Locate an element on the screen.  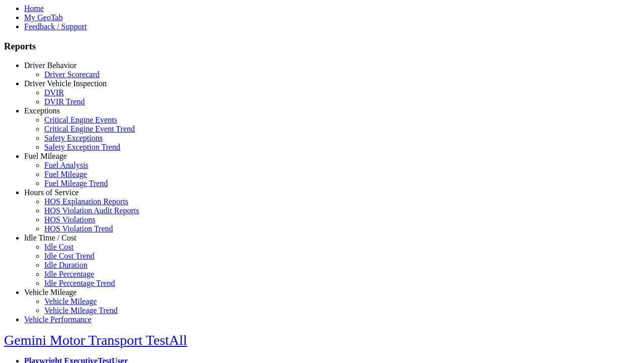
a: Driver Behavior is located at coordinates (50, 65).